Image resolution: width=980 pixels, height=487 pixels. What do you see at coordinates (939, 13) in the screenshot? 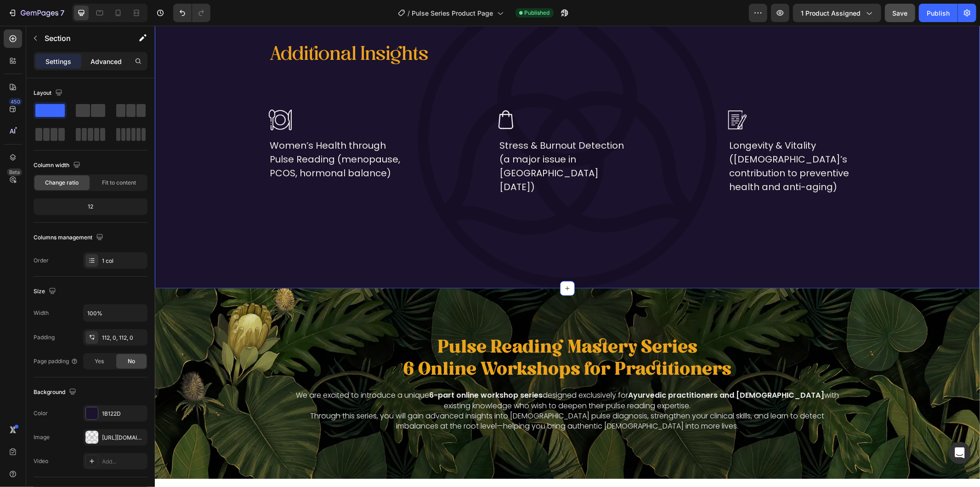
I see `button: Publish` at bounding box center [939, 13].